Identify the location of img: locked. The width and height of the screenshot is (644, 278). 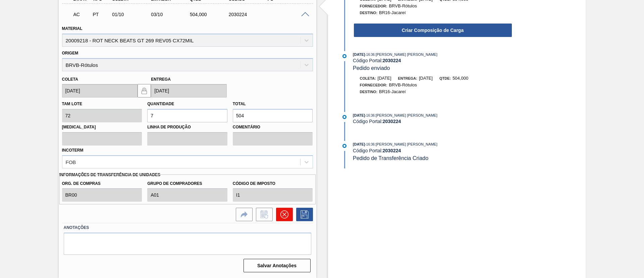
(144, 91).